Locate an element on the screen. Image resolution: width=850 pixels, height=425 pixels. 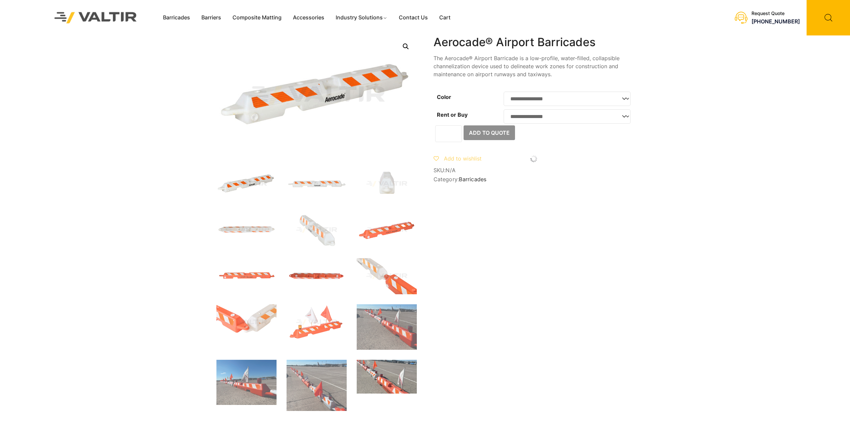
img: Valtir-Airport-Aerocade-IMG_0336-scaled-1.jpg is located at coordinates (247, 382).